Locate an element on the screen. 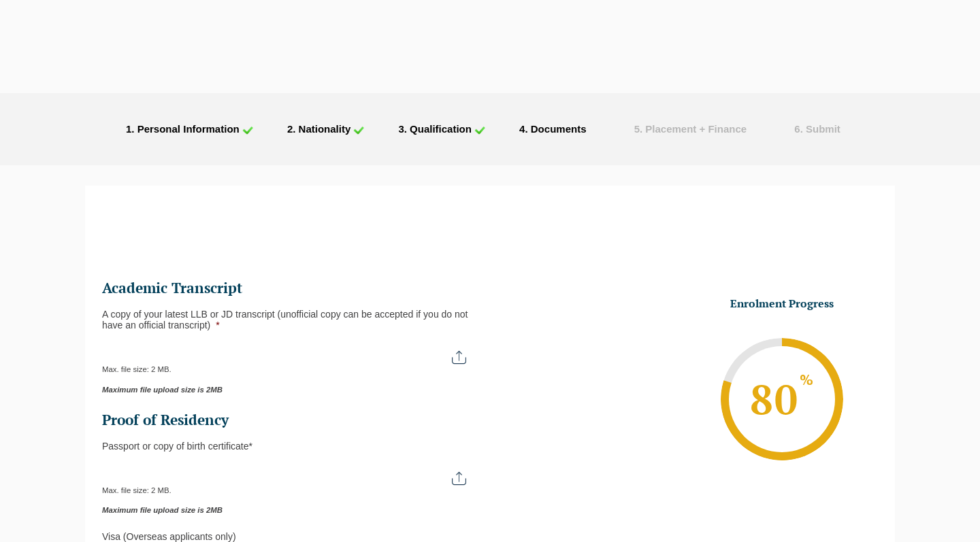 The width and height of the screenshot is (980, 542). span: 80 is located at coordinates (782, 399).